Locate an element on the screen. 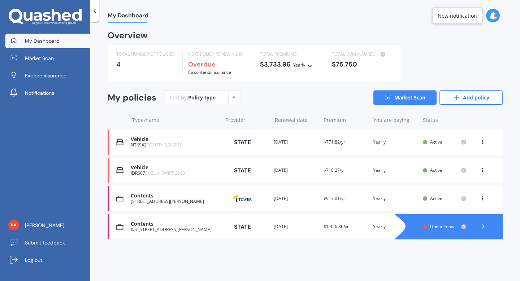  div: TOTAL SUM INSURED is located at coordinates (362, 54).